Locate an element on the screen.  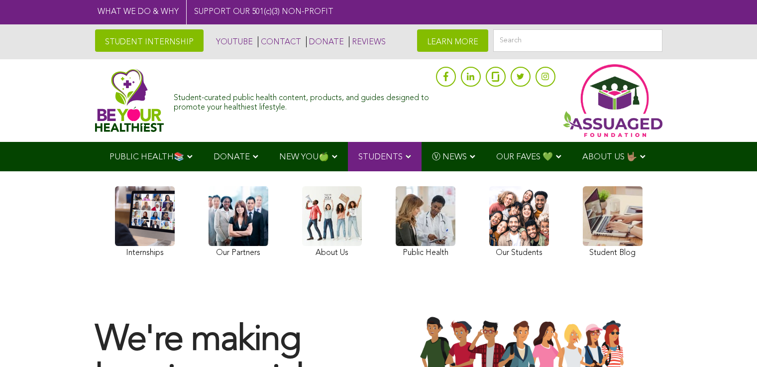
a: LEARN MORE is located at coordinates (453, 40).